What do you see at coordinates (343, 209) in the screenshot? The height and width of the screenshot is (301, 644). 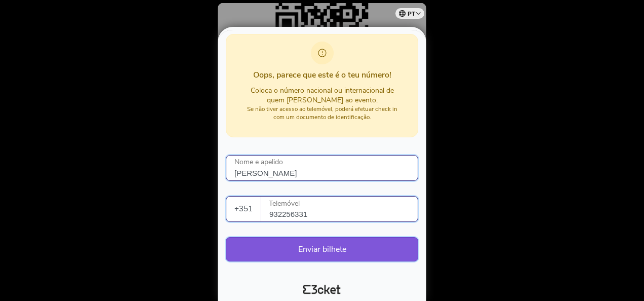 I see `input: Telemóvel` at bounding box center [343, 209].